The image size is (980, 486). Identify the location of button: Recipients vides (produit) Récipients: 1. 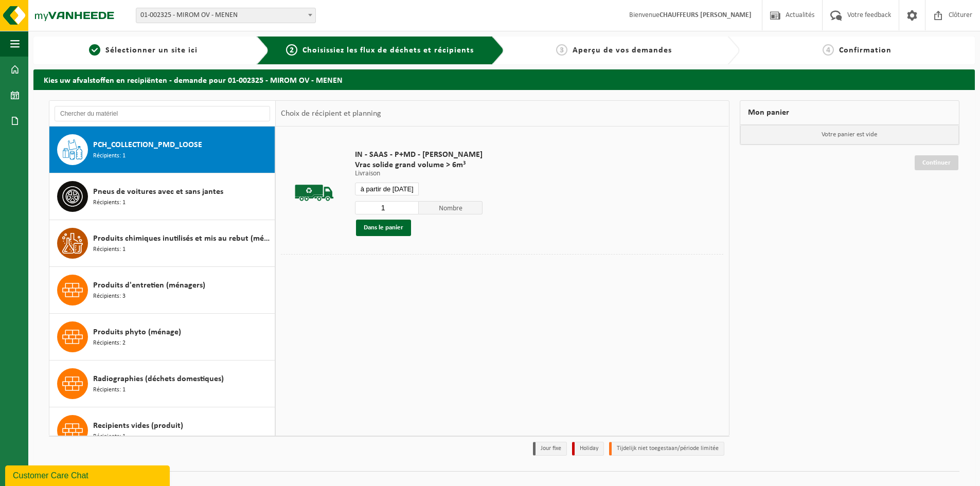
(162, 430).